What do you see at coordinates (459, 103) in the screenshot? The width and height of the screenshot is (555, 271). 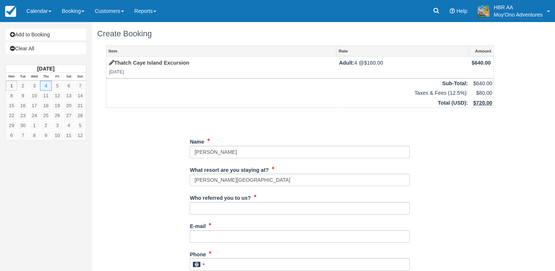 I see `span: USD` at bounding box center [459, 103].